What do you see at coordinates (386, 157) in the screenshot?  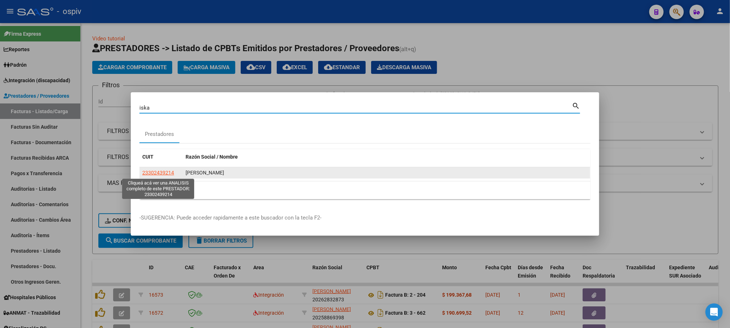 I see `datatable-header-cell: Razón Social / Nombre` at bounding box center [386, 157].